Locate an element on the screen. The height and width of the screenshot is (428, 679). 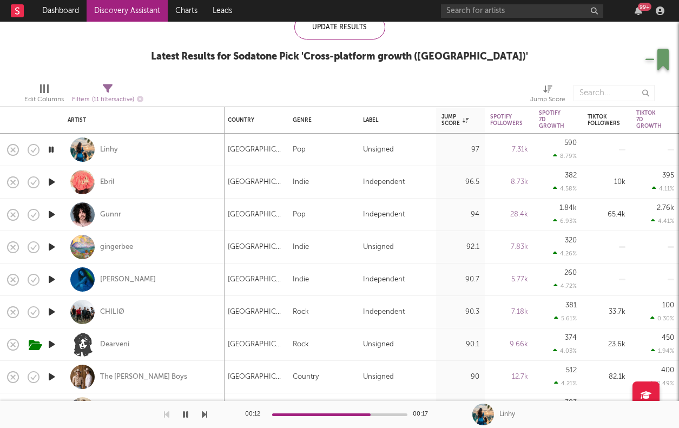
div: Tiktok 7D Growth is located at coordinates (649, 120).